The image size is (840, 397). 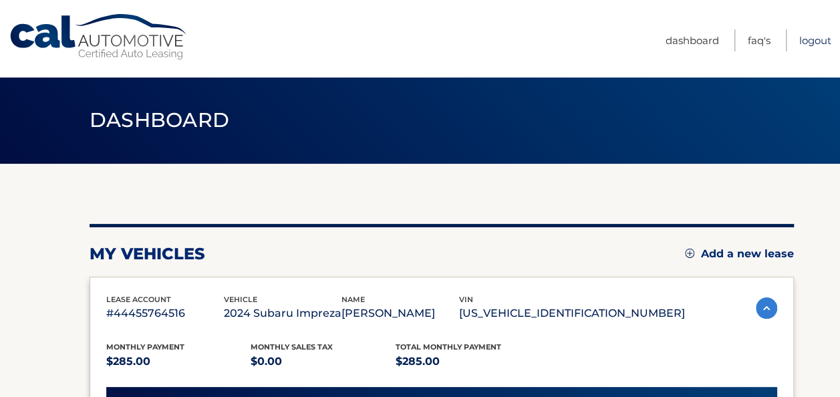 I want to click on h2: my vehicles, so click(x=147, y=254).